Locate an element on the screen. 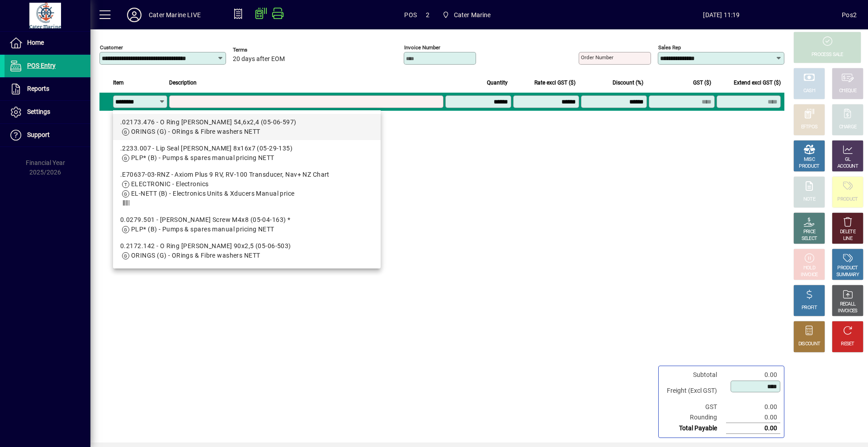  td: Rounding is located at coordinates (693, 418).